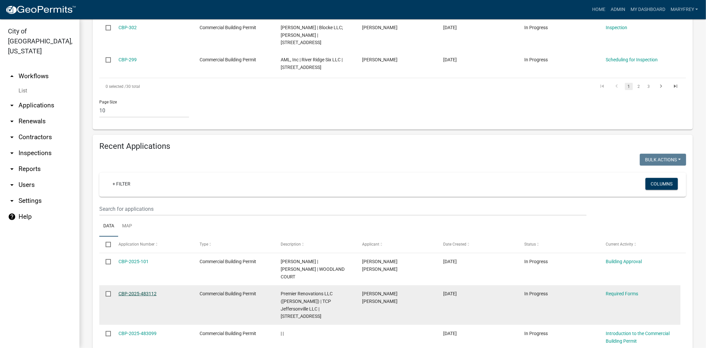 Image resolution: width=706 pixels, height=348 pixels. What do you see at coordinates (530, 244) in the screenshot?
I see `span: Status` at bounding box center [530, 244].